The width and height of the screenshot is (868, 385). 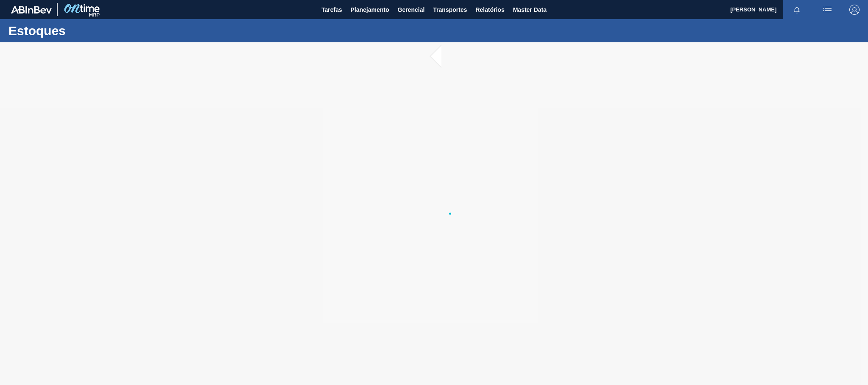 What do you see at coordinates (83, 31) in the screenshot?
I see `h1: Estoques` at bounding box center [83, 31].